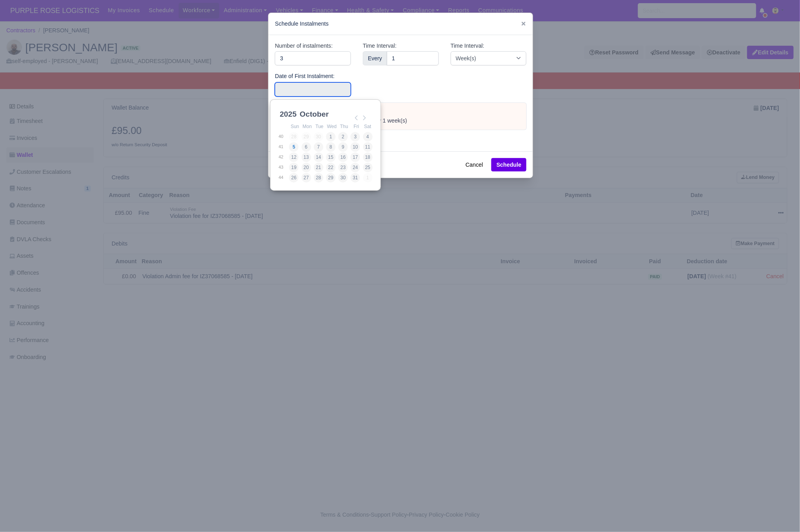  What do you see at coordinates (315, 115) in the screenshot?
I see `div: October` at bounding box center [315, 115].